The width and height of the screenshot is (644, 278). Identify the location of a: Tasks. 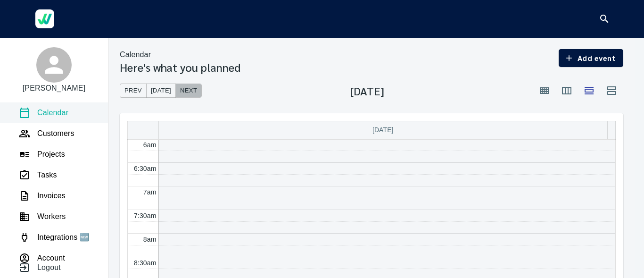
(38, 175).